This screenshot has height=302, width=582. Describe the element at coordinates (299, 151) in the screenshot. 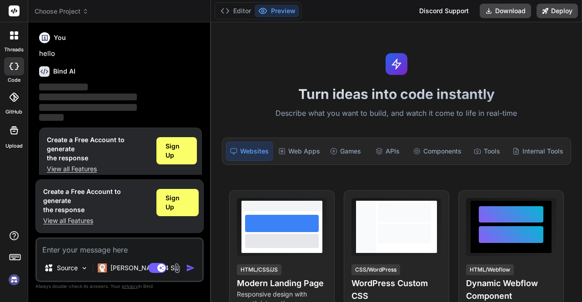

I see `div: Web Apps` at that location.